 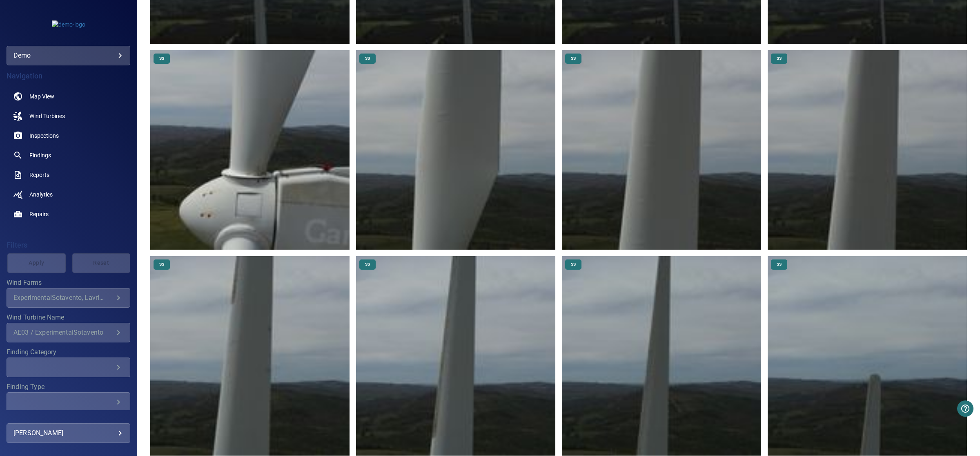 What do you see at coordinates (69, 245) in the screenshot?
I see `h4: Filters` at bounding box center [69, 245].